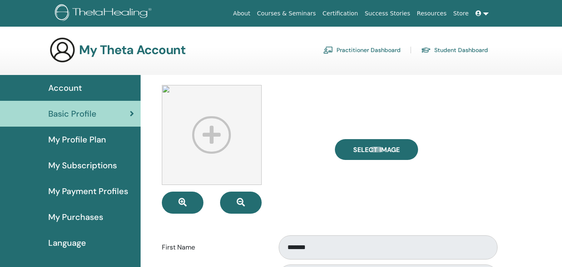  Describe the element at coordinates (132, 50) in the screenshot. I see `h3: My Theta Account` at that location.